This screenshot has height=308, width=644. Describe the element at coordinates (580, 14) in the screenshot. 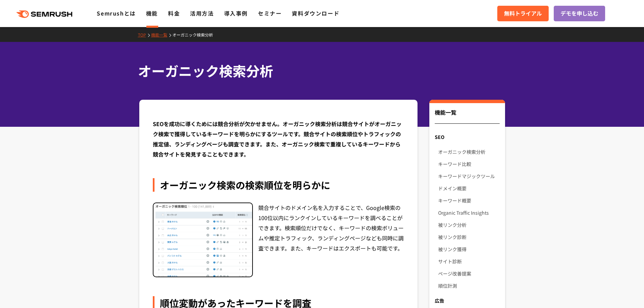

I see `a: デモを申し込む` at that location.